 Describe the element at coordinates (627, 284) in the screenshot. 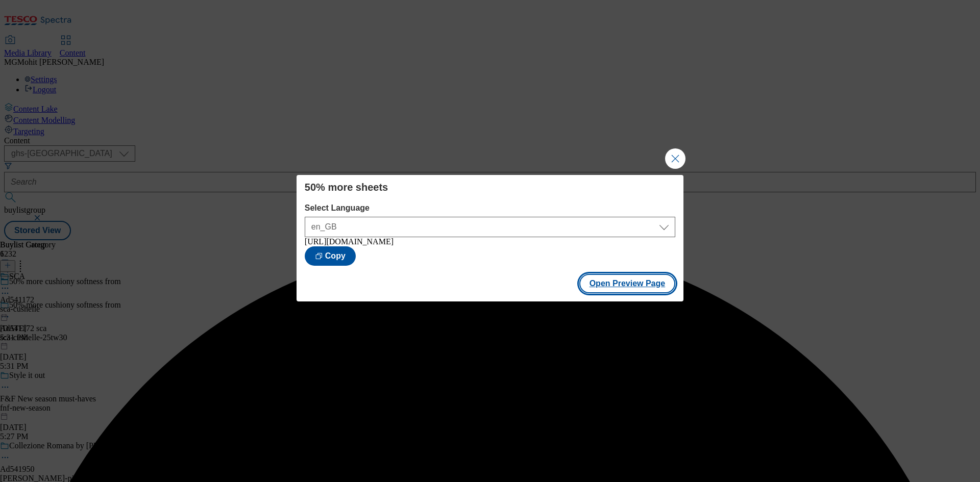

I see `button: Open Preview Page` at that location.